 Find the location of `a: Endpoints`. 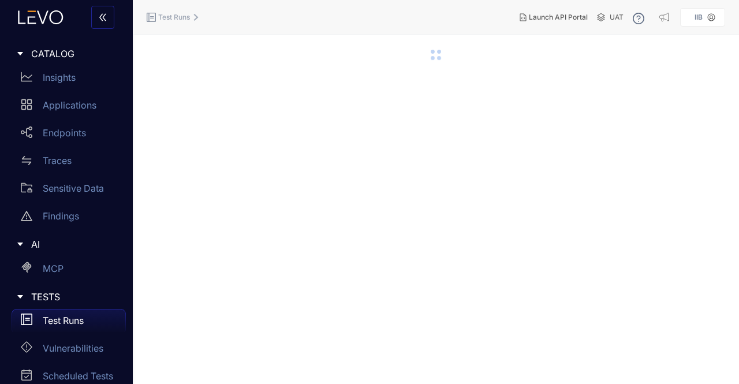

a: Endpoints is located at coordinates (69, 135).